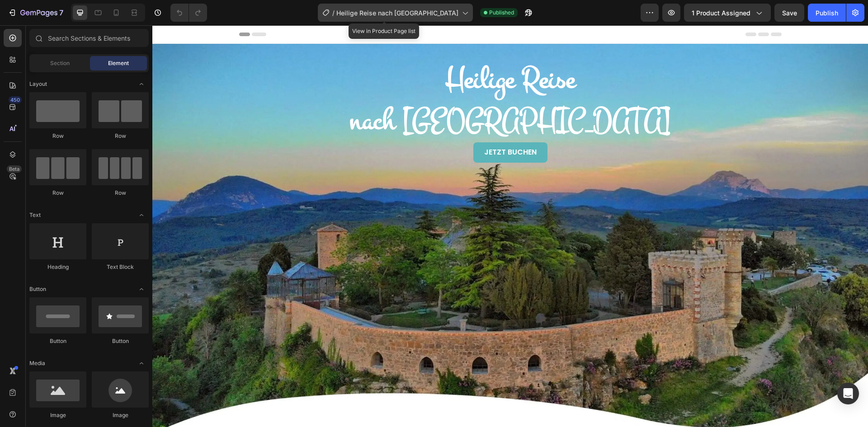 This screenshot has width=868, height=427. I want to click on div: 450, so click(15, 100).